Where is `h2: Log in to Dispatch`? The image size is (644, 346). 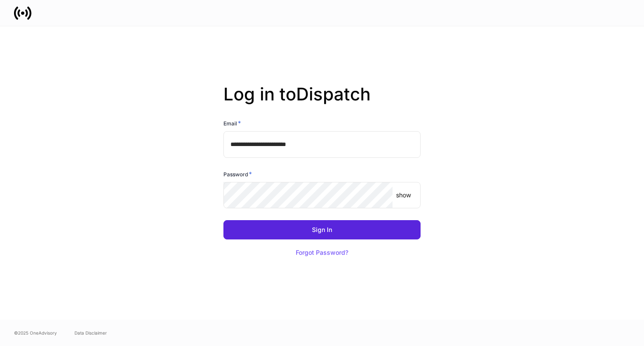
h2: Log in to Dispatch is located at coordinates (322, 101).